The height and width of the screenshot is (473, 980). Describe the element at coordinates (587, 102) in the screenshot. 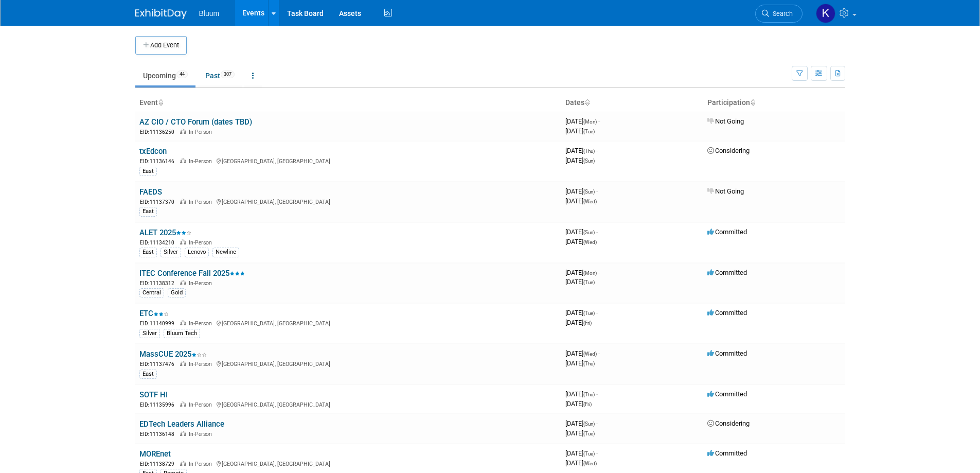

I see `a: Sort by Start Date` at that location.